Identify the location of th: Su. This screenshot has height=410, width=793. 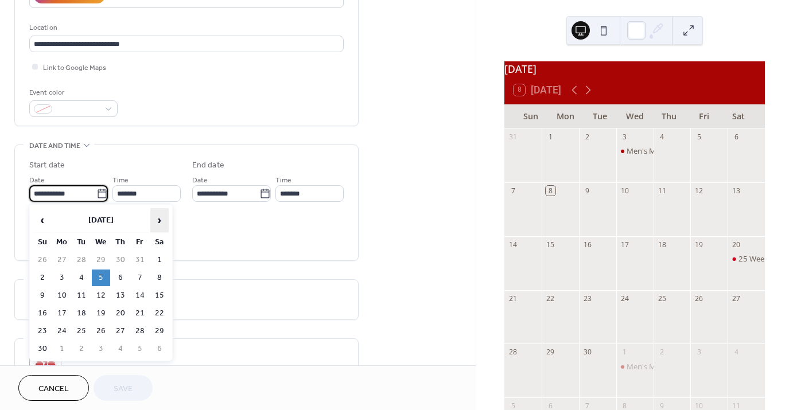
(42, 242).